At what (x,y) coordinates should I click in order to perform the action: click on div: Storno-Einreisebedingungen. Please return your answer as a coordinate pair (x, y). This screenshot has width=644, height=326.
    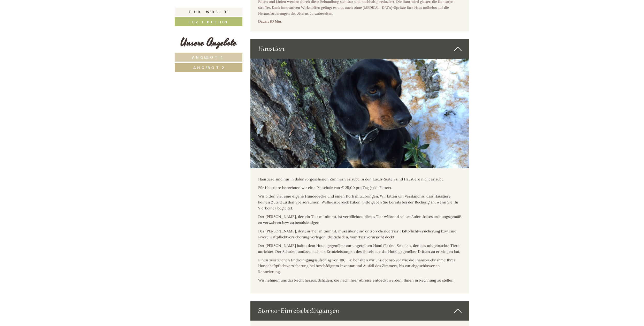
    Looking at the image, I should click on (360, 311).